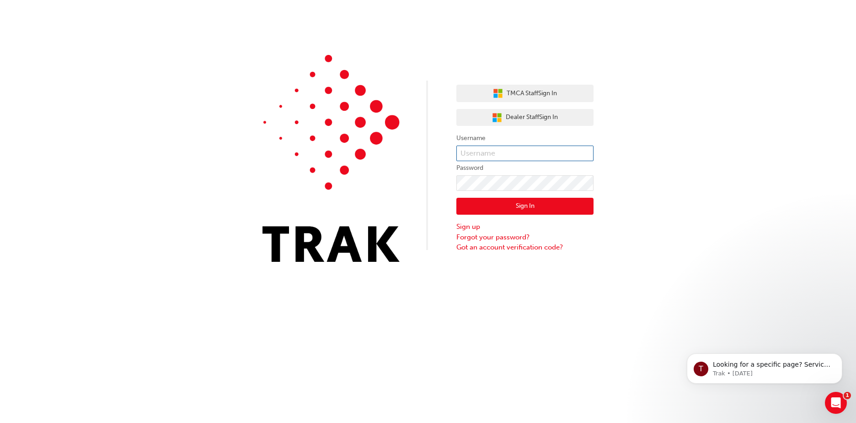 This screenshot has width=856, height=423. What do you see at coordinates (525, 168) in the screenshot?
I see `label: Password` at bounding box center [525, 168].